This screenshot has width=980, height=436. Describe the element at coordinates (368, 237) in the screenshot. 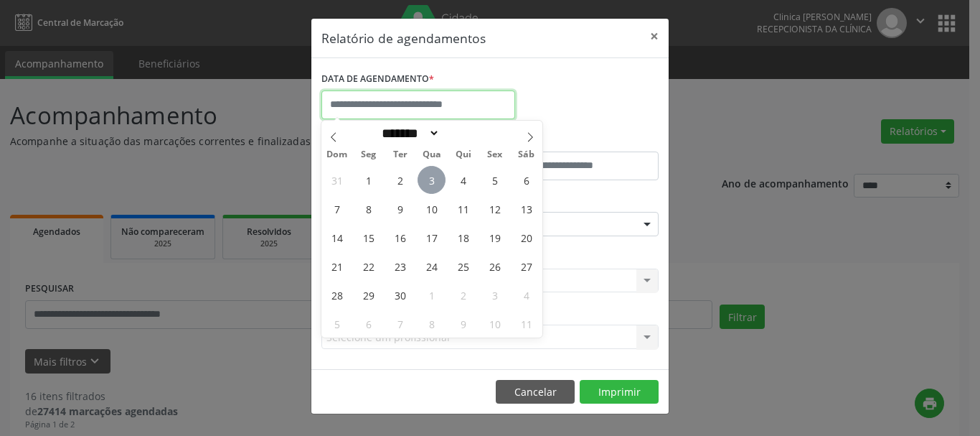

I see `span: Setembro 15, 2025` at that location.